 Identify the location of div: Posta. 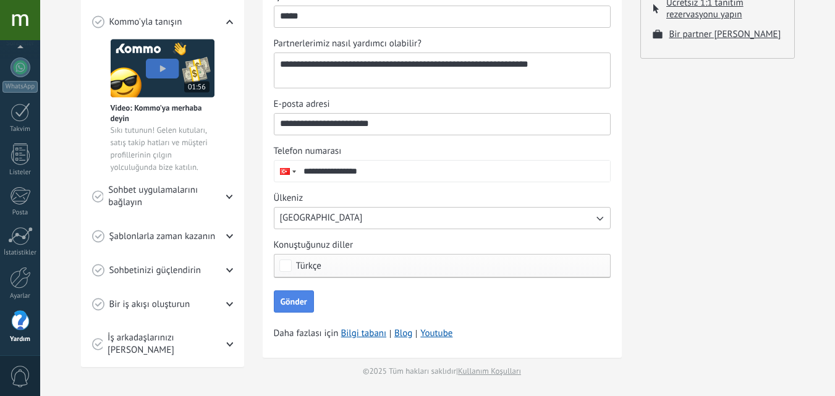
(20, 213).